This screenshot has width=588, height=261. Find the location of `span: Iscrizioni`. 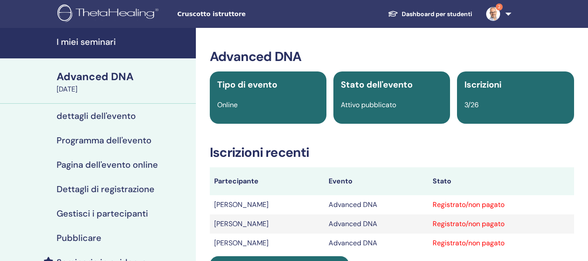

span: Iscrizioni is located at coordinates (482, 84).